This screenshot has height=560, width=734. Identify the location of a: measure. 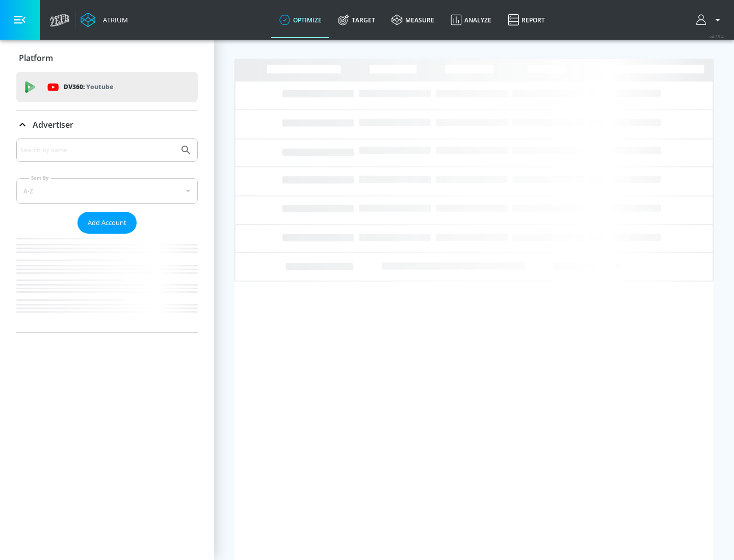
(413, 20).